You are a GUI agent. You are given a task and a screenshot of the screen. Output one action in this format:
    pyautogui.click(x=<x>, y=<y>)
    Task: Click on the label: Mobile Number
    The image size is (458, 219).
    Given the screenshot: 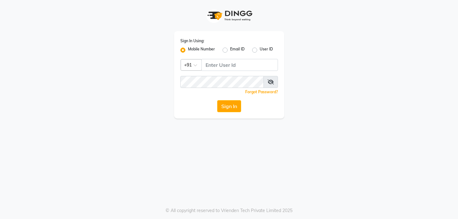 What is the action you would take?
    pyautogui.click(x=202, y=50)
    